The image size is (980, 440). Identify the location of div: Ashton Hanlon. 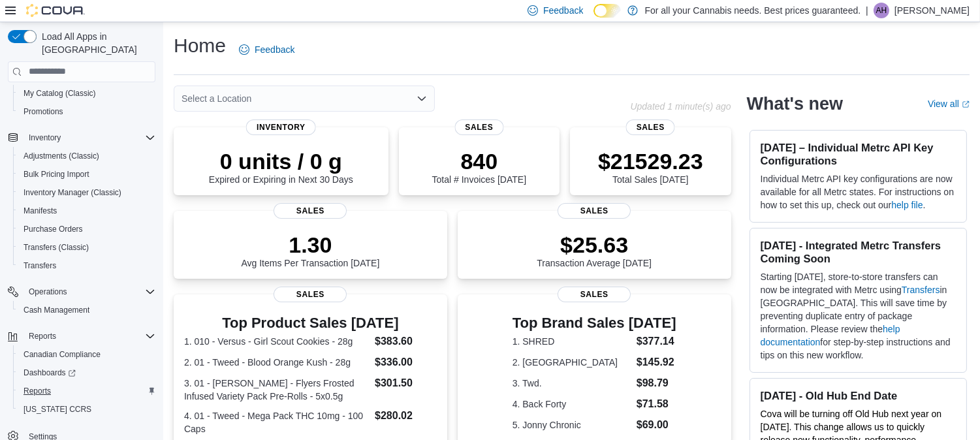
(882, 11).